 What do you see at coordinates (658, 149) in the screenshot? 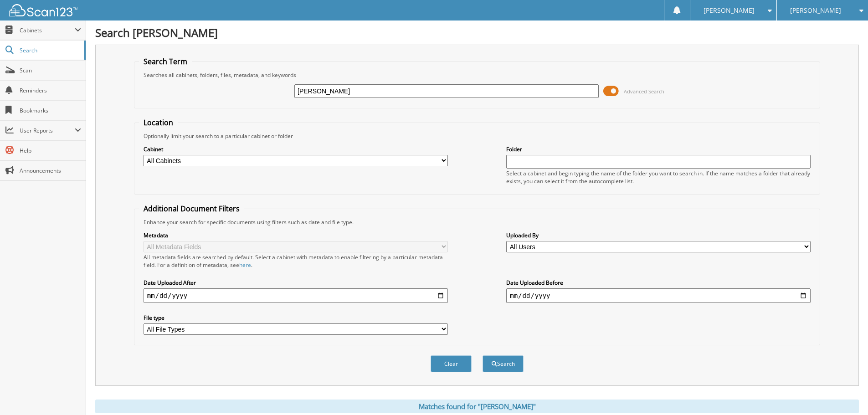
I see `label: Folder` at bounding box center [658, 149].